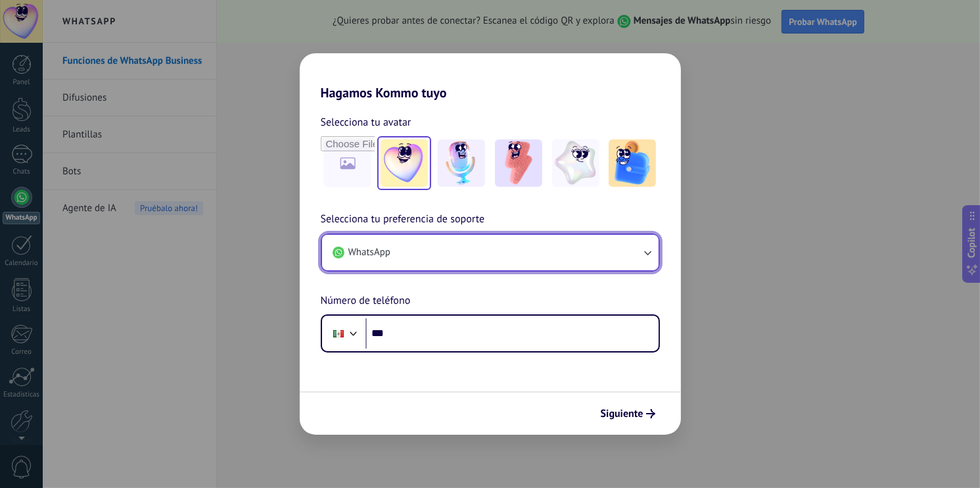 This screenshot has width=980, height=488. What do you see at coordinates (461, 163) in the screenshot?
I see `img: -2.jpeg` at bounding box center [461, 163].